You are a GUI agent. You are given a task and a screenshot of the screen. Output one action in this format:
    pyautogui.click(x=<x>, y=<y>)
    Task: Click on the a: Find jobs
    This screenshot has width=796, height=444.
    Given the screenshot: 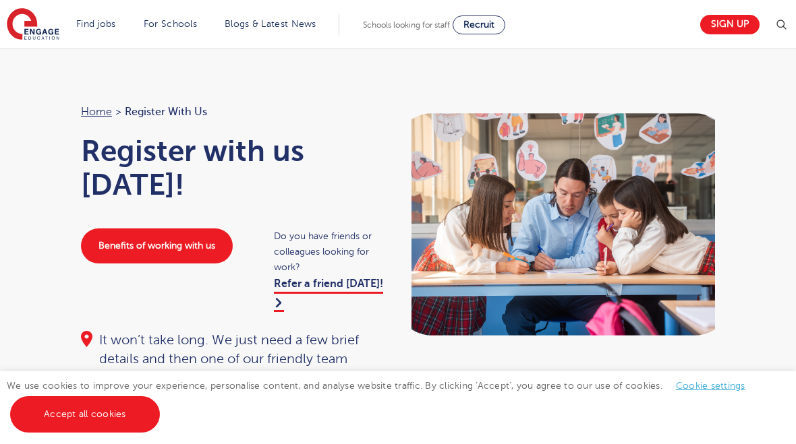 What is the action you would take?
    pyautogui.click(x=96, y=24)
    